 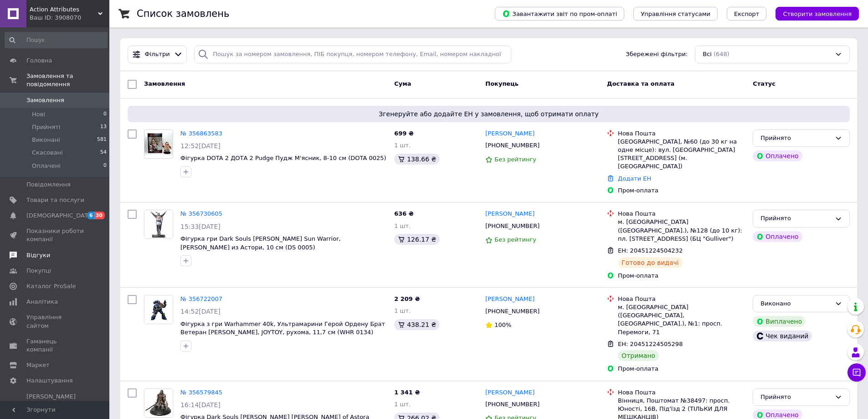 I want to click on span: Фільтри, so click(x=157, y=55).